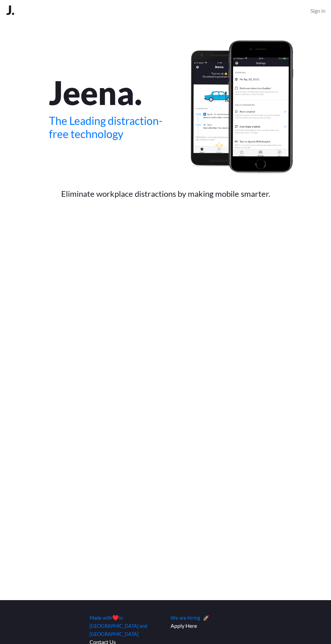  Describe the element at coordinates (11, 10) in the screenshot. I see `img: Jeena Logo` at that location.